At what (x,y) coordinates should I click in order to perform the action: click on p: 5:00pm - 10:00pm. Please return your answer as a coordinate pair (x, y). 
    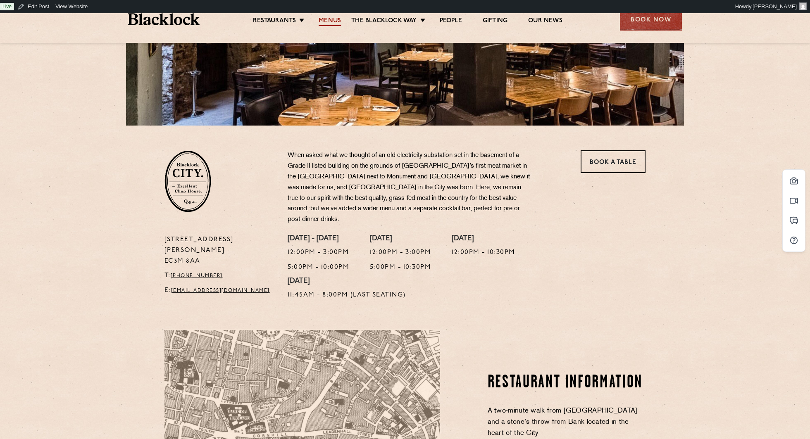
    Looking at the image, I should click on (318, 268).